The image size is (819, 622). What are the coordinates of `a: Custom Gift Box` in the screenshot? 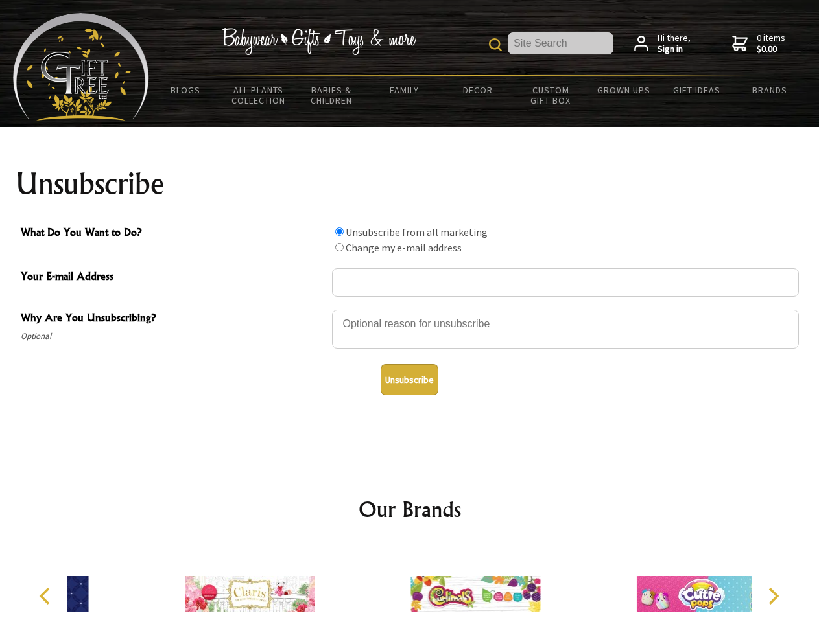 It's located at (550, 95).